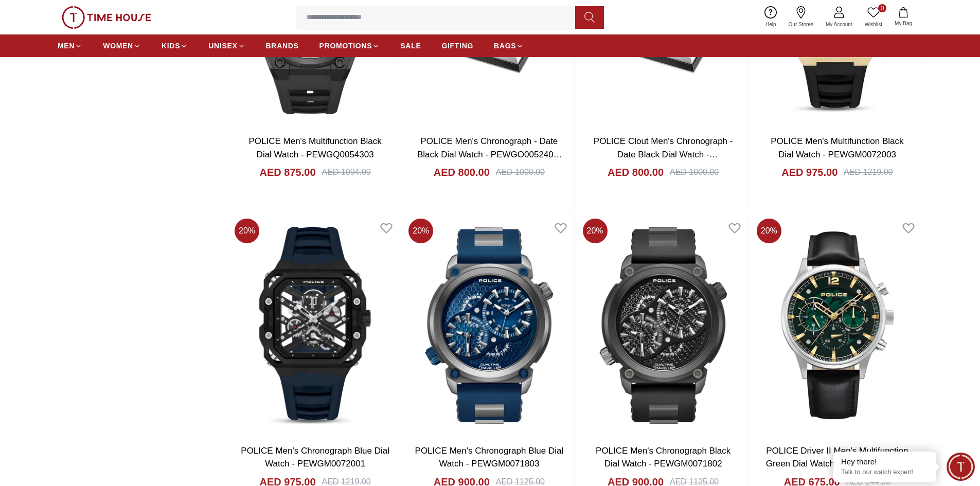 This screenshot has height=486, width=980. I want to click on span: My Account, so click(839, 24).